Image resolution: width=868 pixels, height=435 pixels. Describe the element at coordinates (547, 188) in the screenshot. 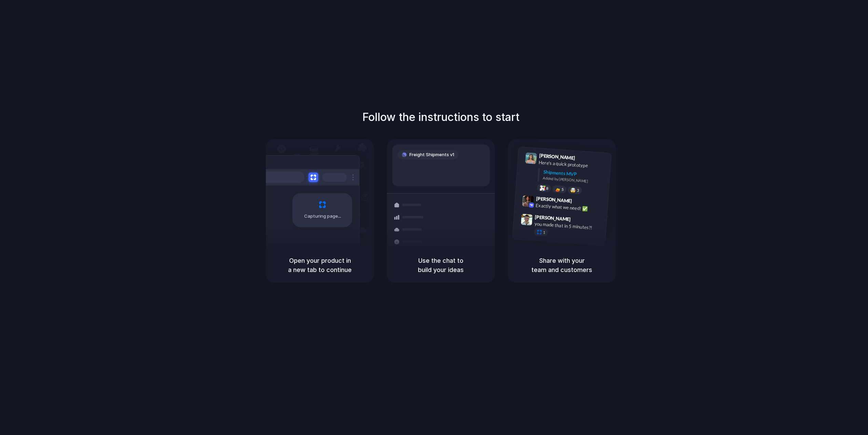

I see `span: 8` at that location.